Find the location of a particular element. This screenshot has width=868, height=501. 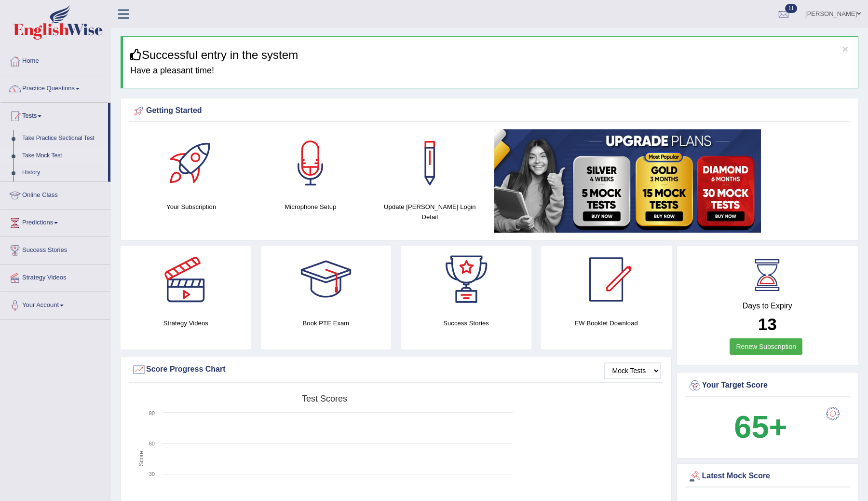

a: History is located at coordinates (62, 173).